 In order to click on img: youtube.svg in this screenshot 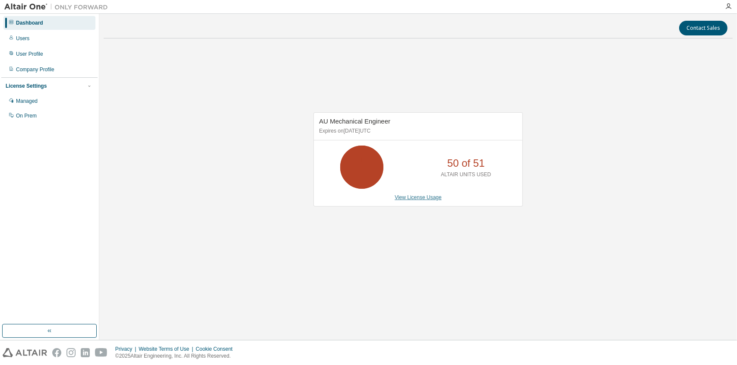, I will do `click(101, 352)`.